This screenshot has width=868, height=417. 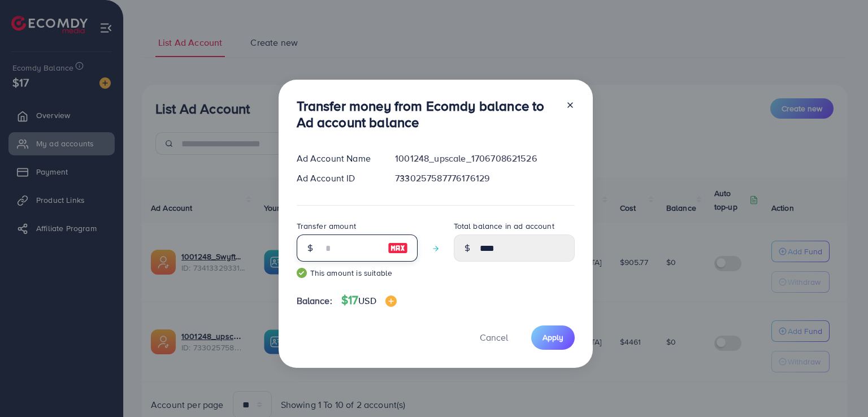 What do you see at coordinates (427, 114) in the screenshot?
I see `h3: Transfer money from Ecomdy balance to Ad account balance` at bounding box center [427, 114].